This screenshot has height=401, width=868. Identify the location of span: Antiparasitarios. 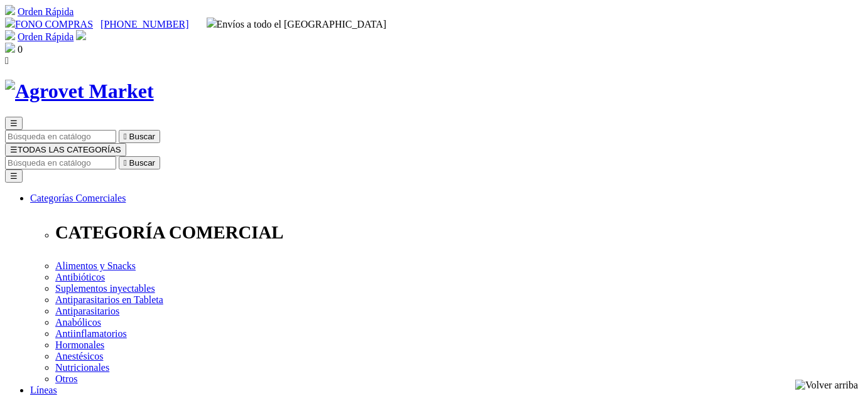
(88, 311).